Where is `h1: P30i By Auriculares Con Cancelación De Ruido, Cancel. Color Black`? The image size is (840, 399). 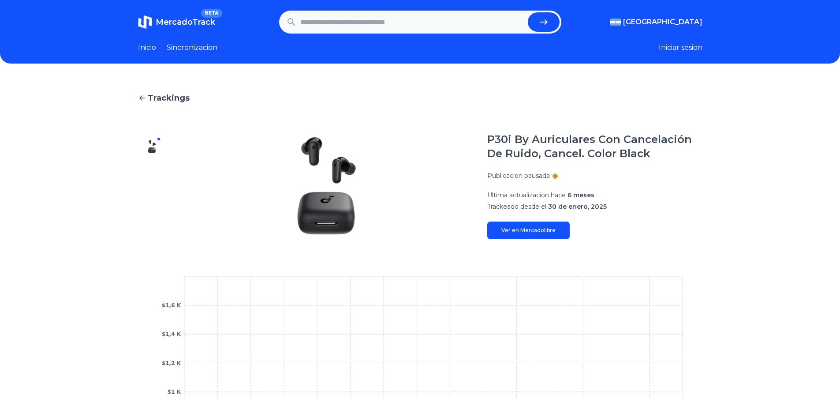 h1: P30i By Auriculares Con Cancelación De Ruido, Cancel. Color Black is located at coordinates (595, 146).